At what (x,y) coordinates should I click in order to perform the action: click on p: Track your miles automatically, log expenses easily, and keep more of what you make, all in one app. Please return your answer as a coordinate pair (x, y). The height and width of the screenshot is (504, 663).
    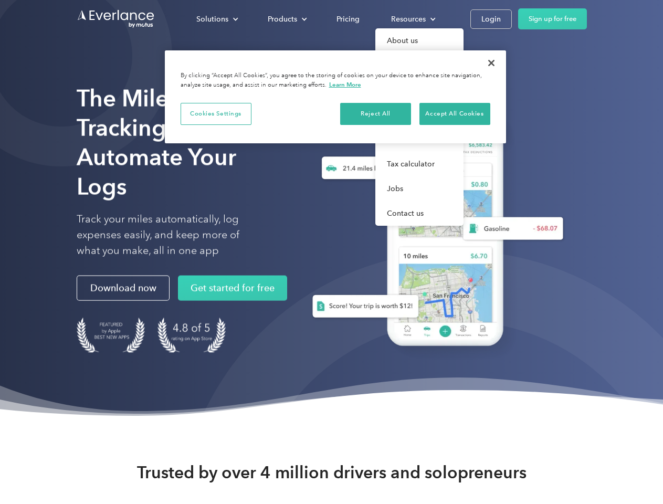
    Looking at the image, I should click on (170, 235).